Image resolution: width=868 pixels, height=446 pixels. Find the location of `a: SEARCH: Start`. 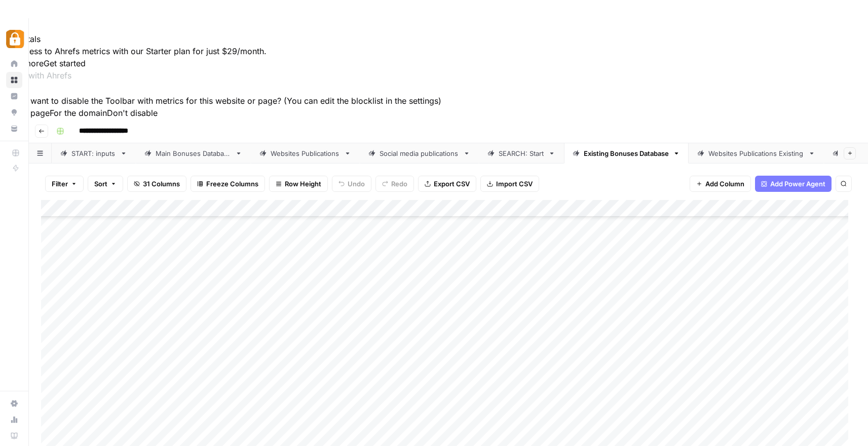

a: SEARCH: Start is located at coordinates (522, 153).